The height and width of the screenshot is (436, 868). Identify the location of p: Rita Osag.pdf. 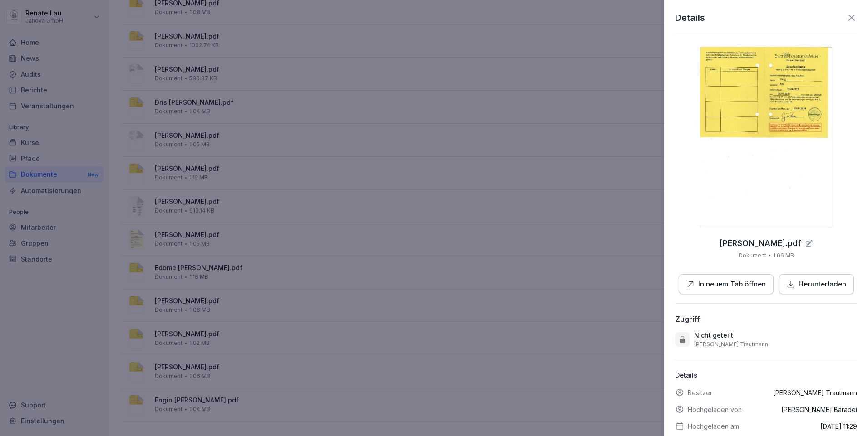
(760, 243).